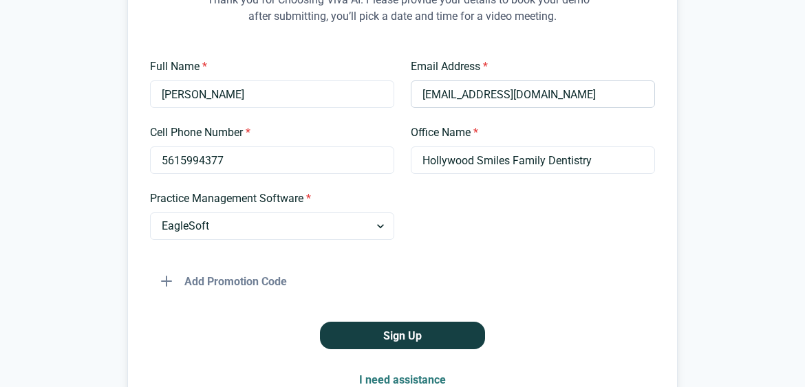 This screenshot has height=387, width=805. What do you see at coordinates (268, 67) in the screenshot?
I see `label: Full Name` at bounding box center [268, 67].